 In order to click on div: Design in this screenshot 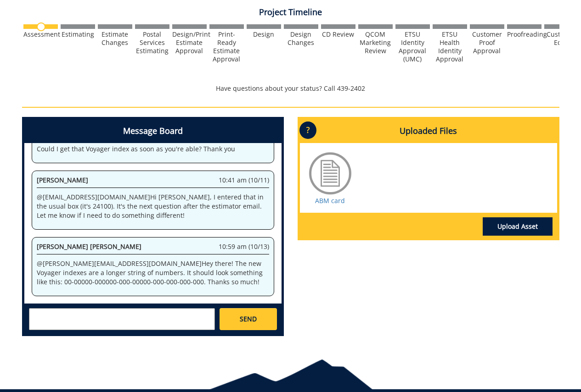, I will do `click(263, 34)`.